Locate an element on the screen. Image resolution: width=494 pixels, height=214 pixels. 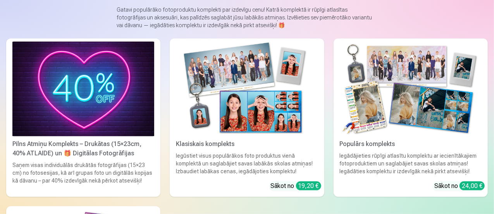
div: 19,20 € is located at coordinates (309, 185).